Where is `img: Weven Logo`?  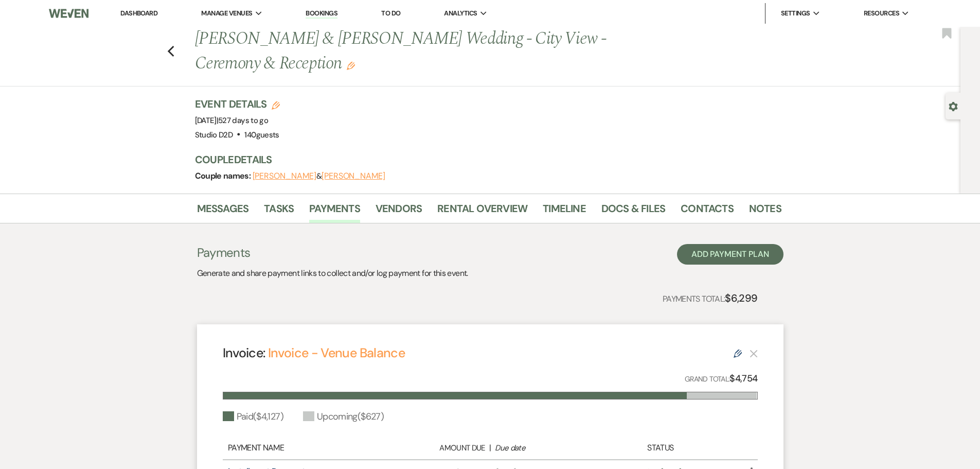
img: Weven Logo is located at coordinates (69, 13).